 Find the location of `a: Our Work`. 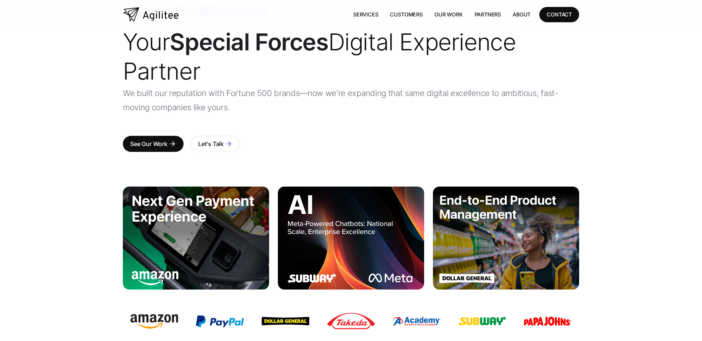

a: Our Work is located at coordinates (449, 14).